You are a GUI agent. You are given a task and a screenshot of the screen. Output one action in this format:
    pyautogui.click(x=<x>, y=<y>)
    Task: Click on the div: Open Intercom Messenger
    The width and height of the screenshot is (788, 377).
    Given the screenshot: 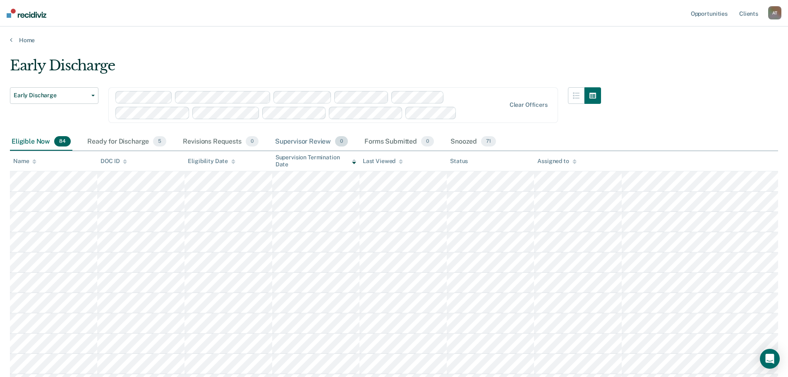 What is the action you would take?
    pyautogui.click(x=770, y=359)
    